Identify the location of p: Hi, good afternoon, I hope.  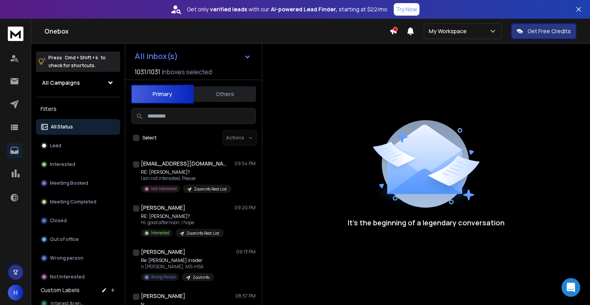
(182, 223).